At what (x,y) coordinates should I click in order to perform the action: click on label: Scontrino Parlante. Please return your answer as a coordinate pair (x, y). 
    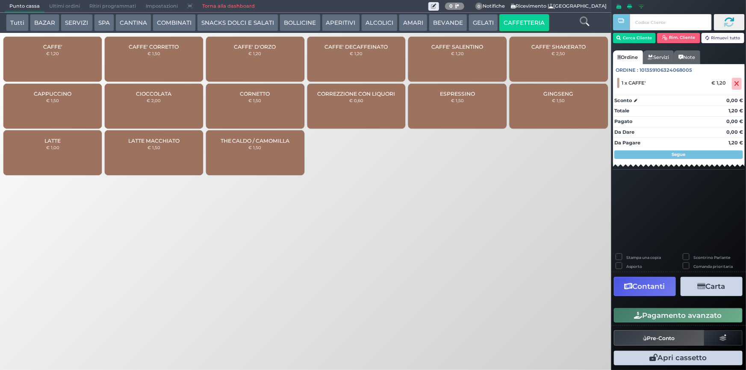
    Looking at the image, I should click on (713, 258).